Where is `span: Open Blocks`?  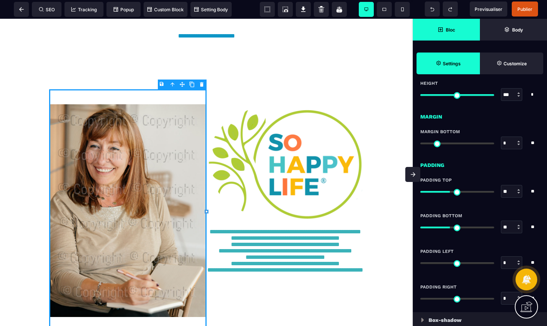
span: Open Blocks is located at coordinates (446, 30).